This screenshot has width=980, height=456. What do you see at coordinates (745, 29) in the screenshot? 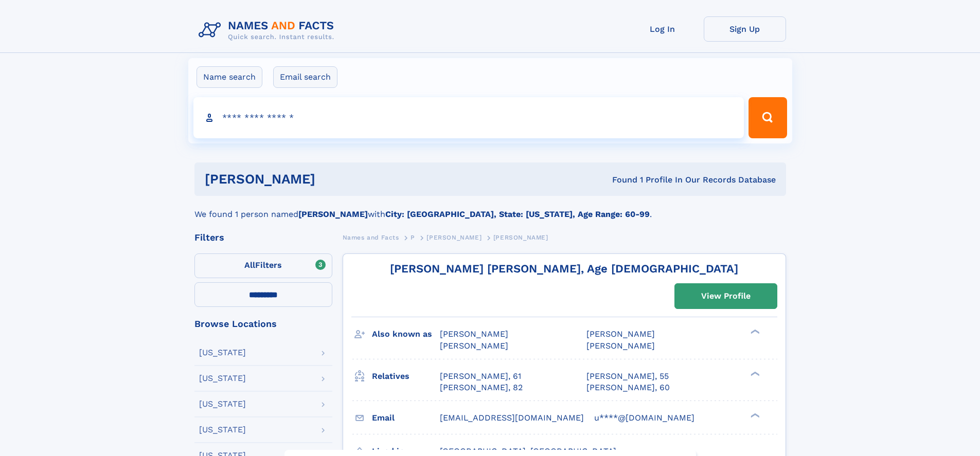
I see `a: Sign Up` at bounding box center [745, 29].